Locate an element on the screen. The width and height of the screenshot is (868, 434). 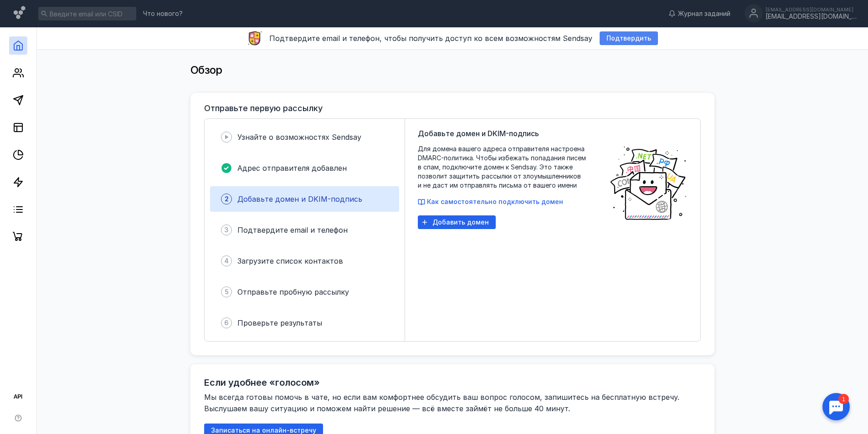
span: Добавить домен is located at coordinates (460, 222).